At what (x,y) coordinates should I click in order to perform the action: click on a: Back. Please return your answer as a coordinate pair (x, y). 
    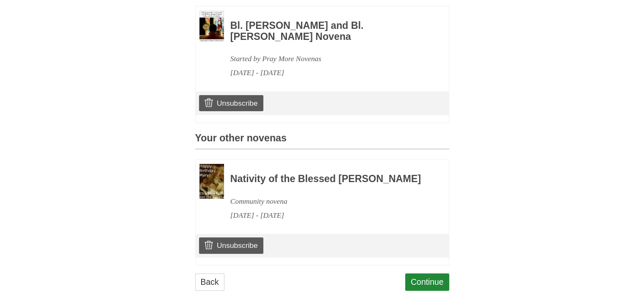
    Looking at the image, I should click on (210, 281).